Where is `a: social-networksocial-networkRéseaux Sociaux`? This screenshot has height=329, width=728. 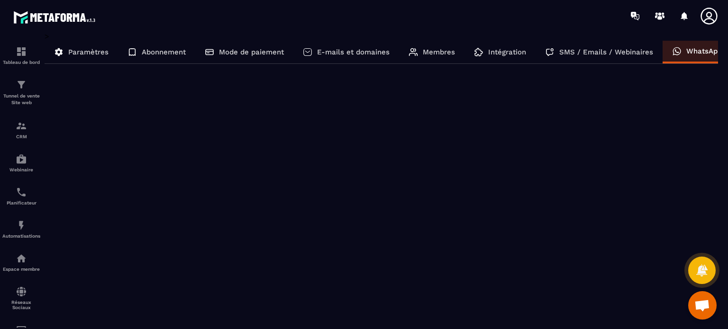 a: social-networksocial-networkRéseaux Sociaux is located at coordinates (21, 298).